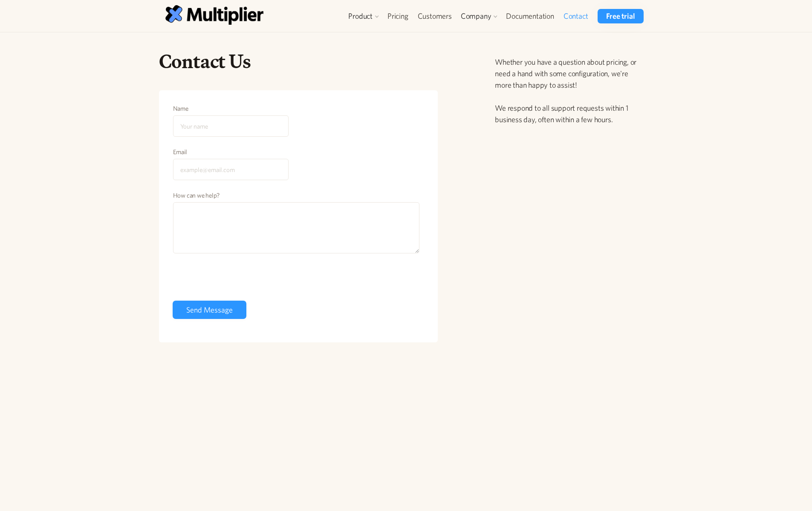 The width and height of the screenshot is (812, 511). What do you see at coordinates (435, 16) in the screenshot?
I see `a: Customers` at bounding box center [435, 16].